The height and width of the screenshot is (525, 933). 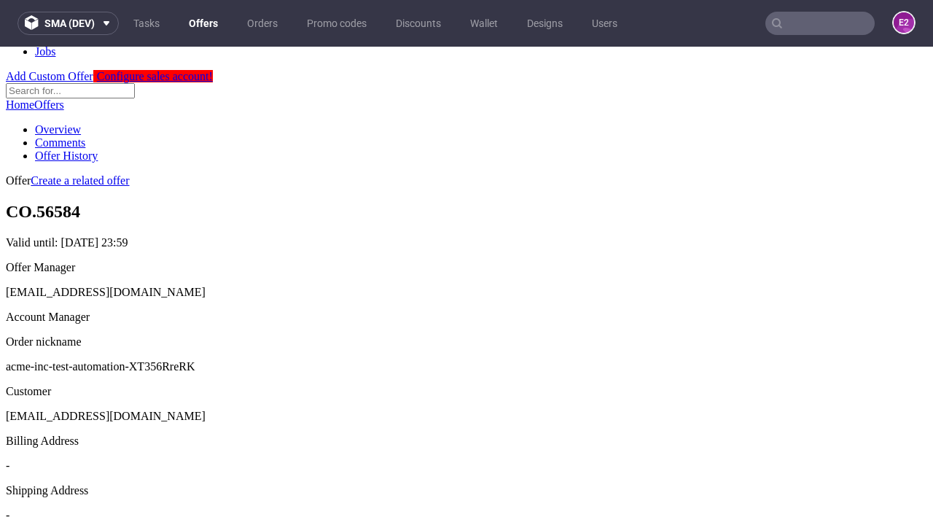 What do you see at coordinates (66, 109) in the screenshot?
I see `a: Offer History` at bounding box center [66, 109].